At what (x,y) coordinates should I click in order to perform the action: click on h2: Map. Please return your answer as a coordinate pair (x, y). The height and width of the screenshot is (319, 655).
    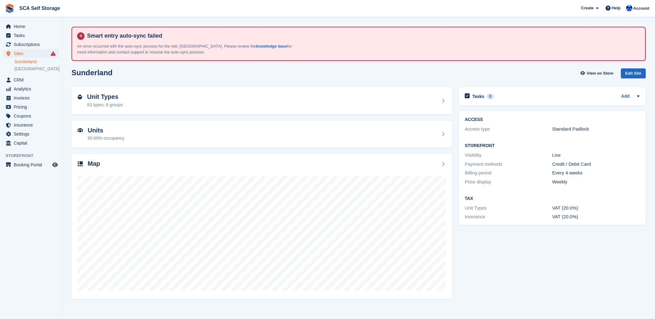
    Looking at the image, I should click on (94, 164).